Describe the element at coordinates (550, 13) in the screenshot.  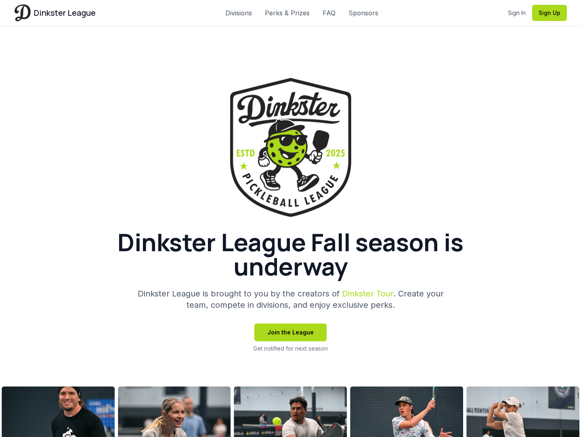
I see `a: Sign Up` at that location.